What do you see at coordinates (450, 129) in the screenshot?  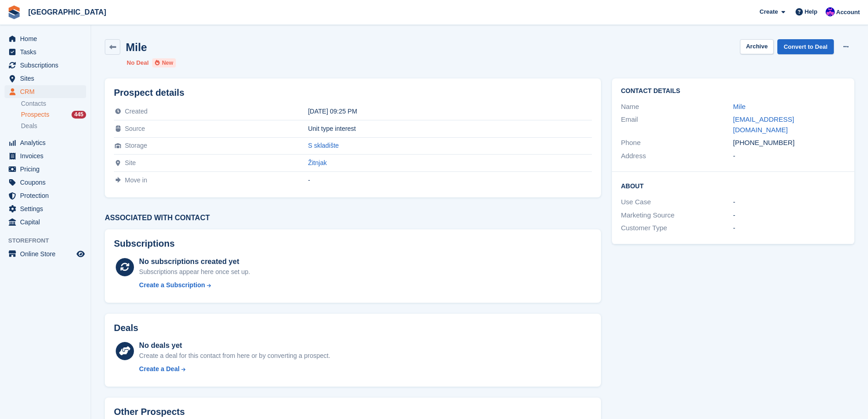 I see `div: Unit type interest` at bounding box center [450, 129].